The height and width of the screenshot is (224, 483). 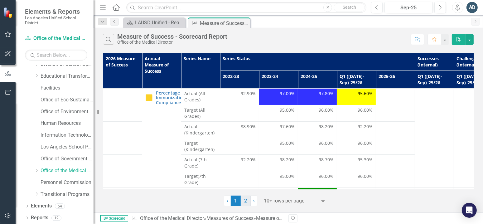 I want to click on span: Actual (7th Grade), so click(x=200, y=163).